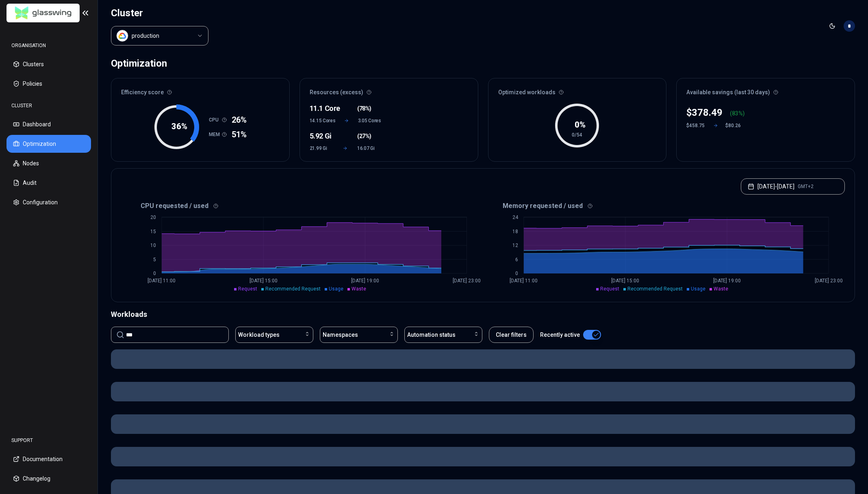 Image resolution: width=868 pixels, height=494 pixels. I want to click on button: Workload types, so click(275, 335).